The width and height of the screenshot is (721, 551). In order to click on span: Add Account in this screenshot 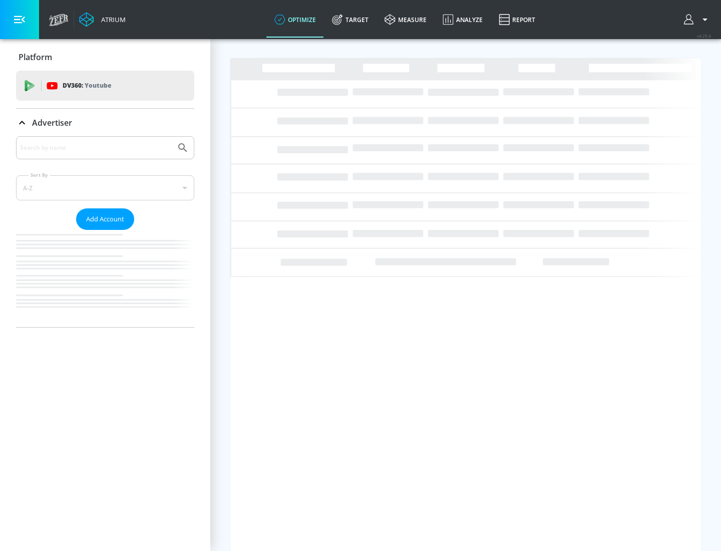, I will do `click(105, 219)`.